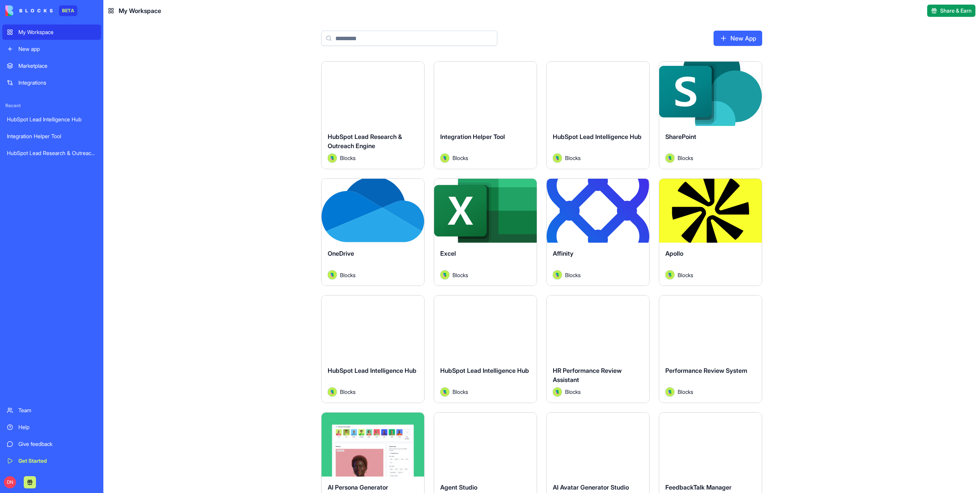 This screenshot has height=493, width=980. I want to click on span: Affinity, so click(563, 253).